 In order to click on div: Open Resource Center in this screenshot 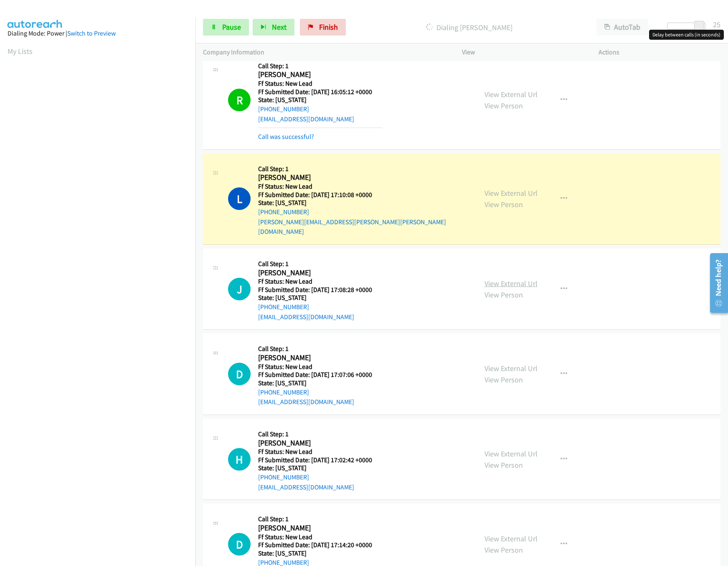, I will do `click(15, 33)`.